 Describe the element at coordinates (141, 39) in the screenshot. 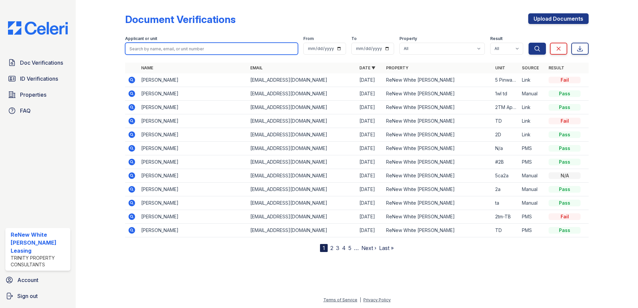

I see `label: Applicant or unit` at that location.